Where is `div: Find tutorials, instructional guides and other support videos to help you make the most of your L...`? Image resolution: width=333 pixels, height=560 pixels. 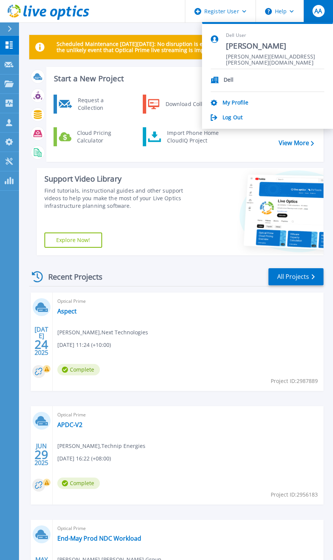
div: Find tutorials, instructional guides and other support videos to help you make the most of your L... is located at coordinates (118, 198).